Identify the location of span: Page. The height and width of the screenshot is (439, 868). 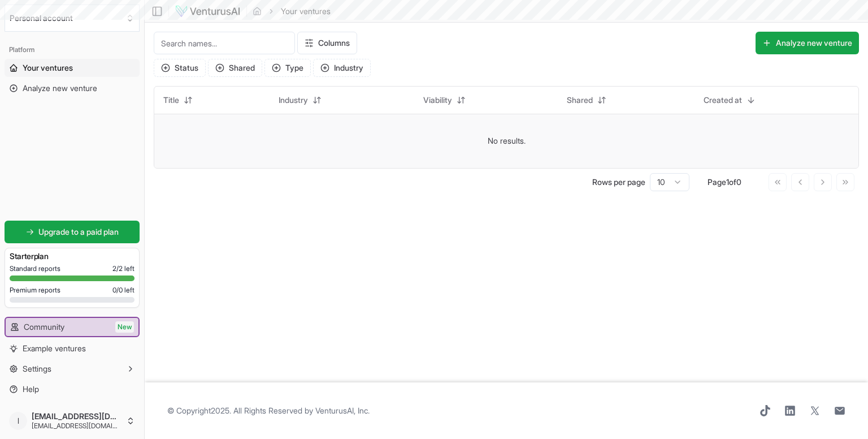
(716, 181).